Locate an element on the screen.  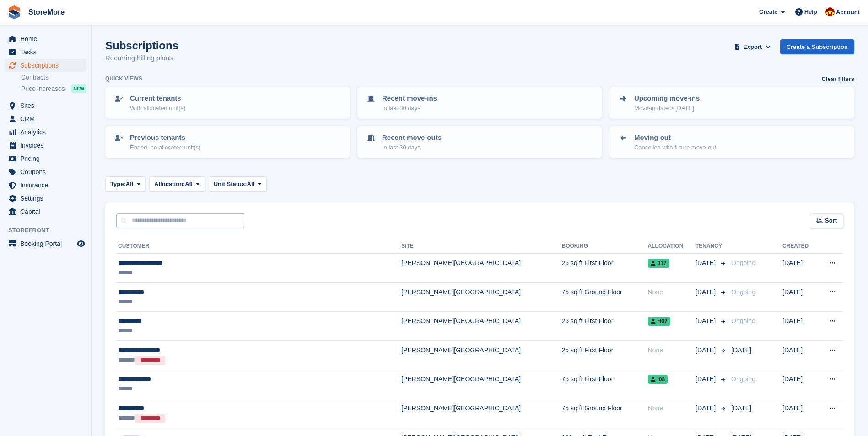
div: NEW is located at coordinates (79, 89).